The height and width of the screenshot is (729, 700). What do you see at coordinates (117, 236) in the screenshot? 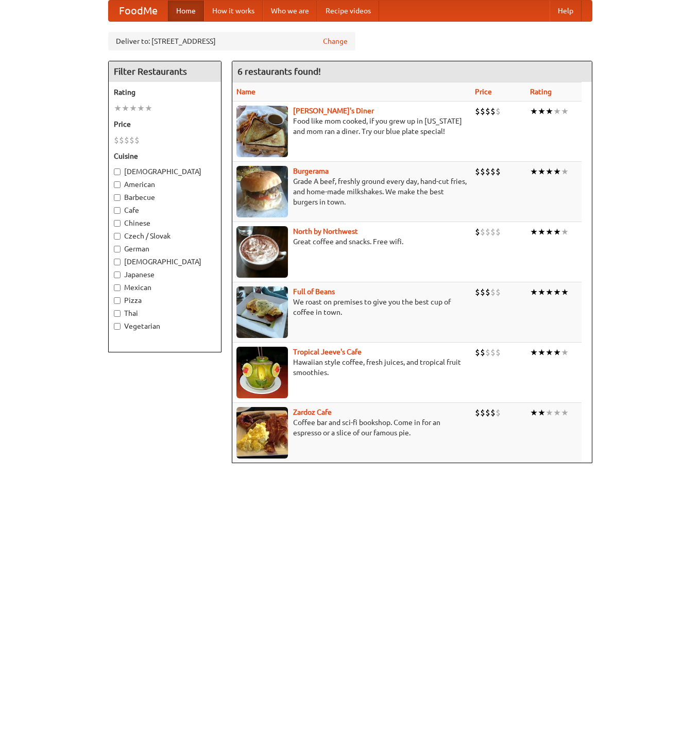
I see `input: Czech / Slovak` at bounding box center [117, 236].